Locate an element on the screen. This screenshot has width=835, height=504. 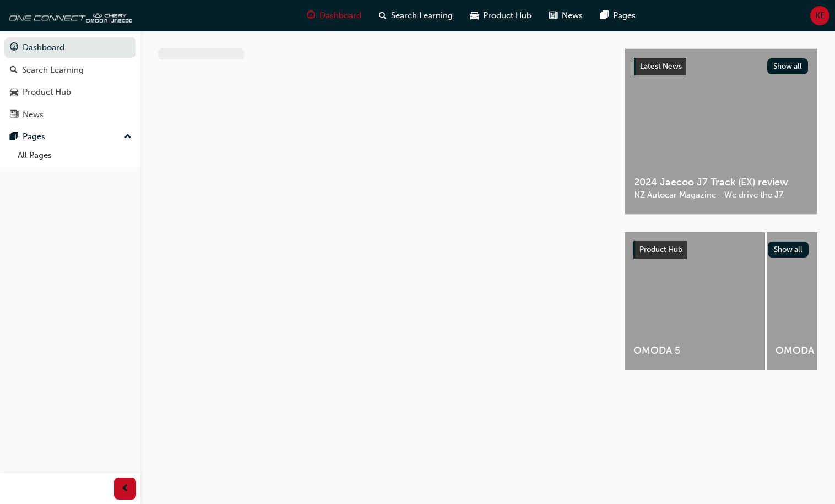
a: Product HubShow all is located at coordinates (720, 250).